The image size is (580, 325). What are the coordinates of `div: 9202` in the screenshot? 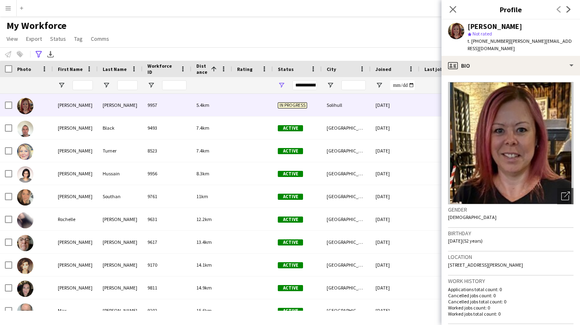 It's located at (167, 310).